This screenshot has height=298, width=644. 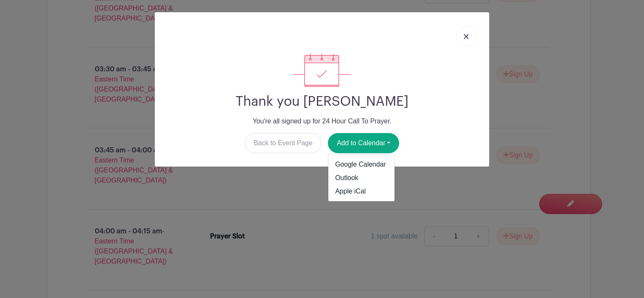 I want to click on img: close_button-5f87c8562297e5c2d7936805f587ecaba9071eb48480494691a3f1689db116b3.svg, so click(x=466, y=37).